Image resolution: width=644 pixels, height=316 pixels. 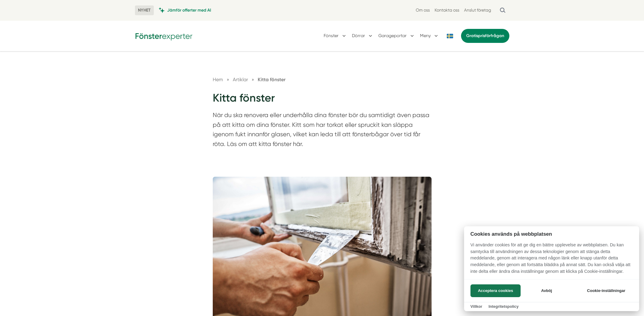 I want to click on p: Vi använder cookies för att ge dig en bättre upplevelse av webbplatsen. Du kan samtycka till anvä..., so click(x=552, y=260).